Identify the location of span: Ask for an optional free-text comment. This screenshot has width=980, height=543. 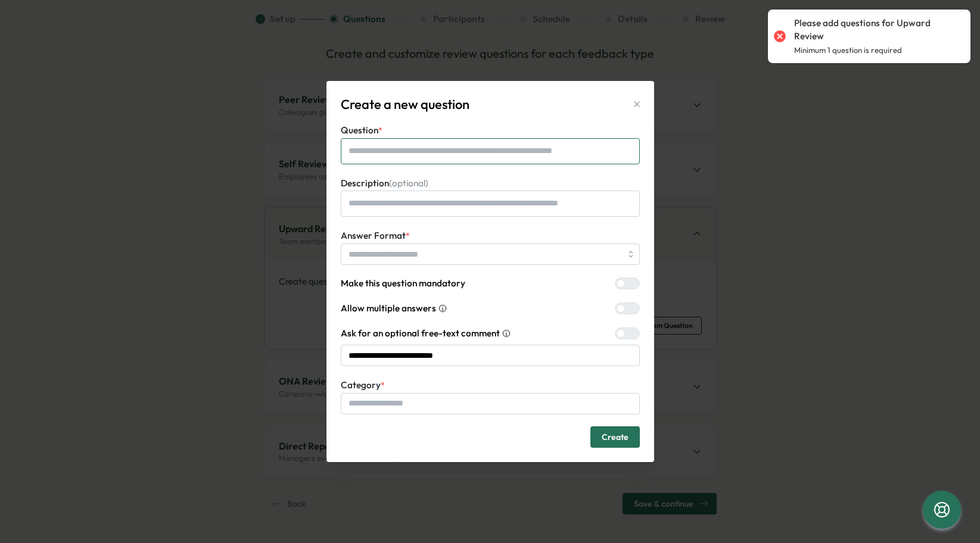
(420, 333).